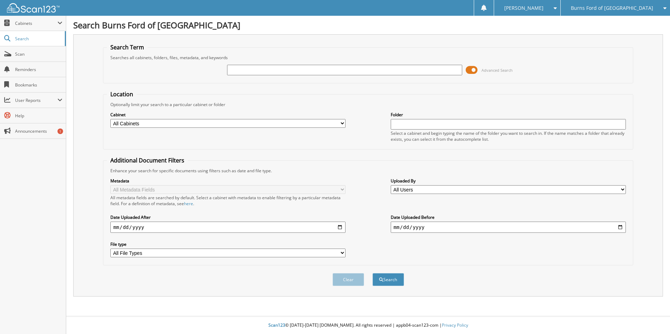  Describe the element at coordinates (38, 39) in the screenshot. I see `span: Search` at that location.